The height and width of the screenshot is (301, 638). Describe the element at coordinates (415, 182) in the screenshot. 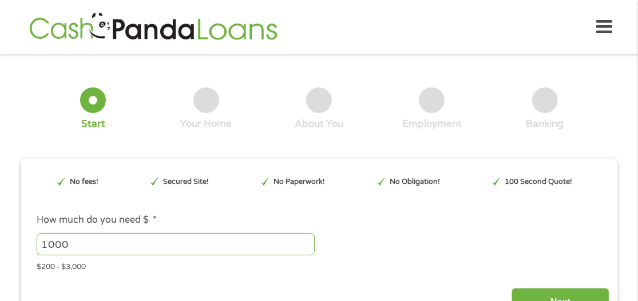

I see `p: No Obligation!` at that location.